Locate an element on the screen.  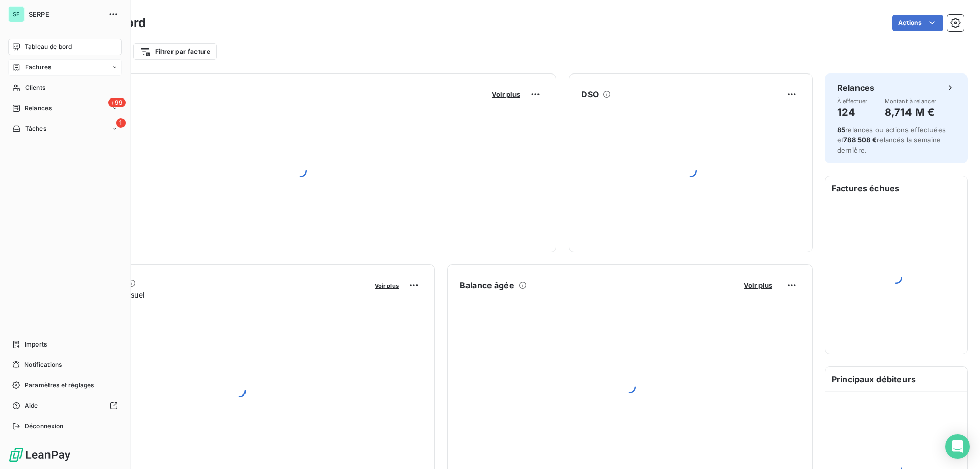
span: Tableau de bord is located at coordinates (48, 47).